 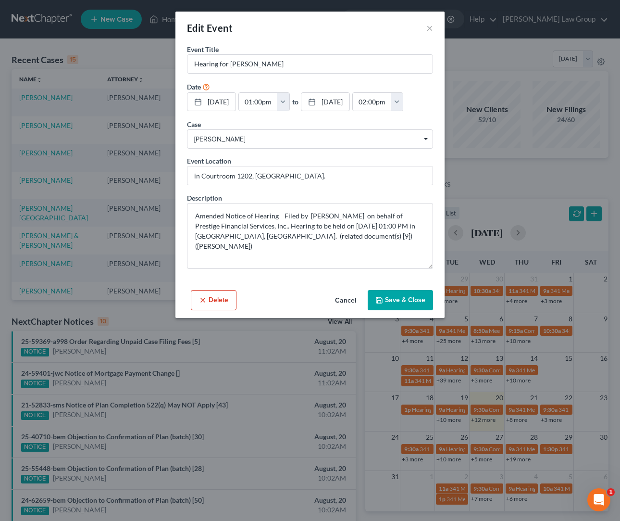 I want to click on span: Select box activate, so click(x=310, y=139).